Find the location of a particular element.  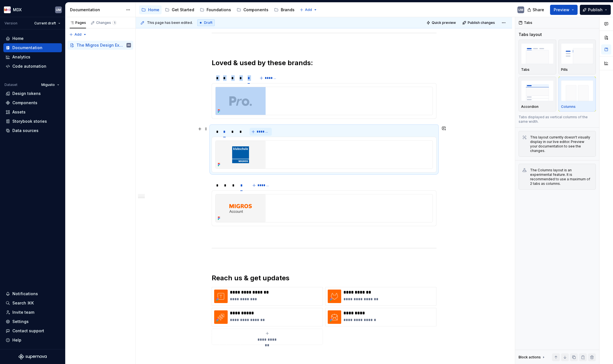

button: placeholderPills is located at coordinates (578, 57).